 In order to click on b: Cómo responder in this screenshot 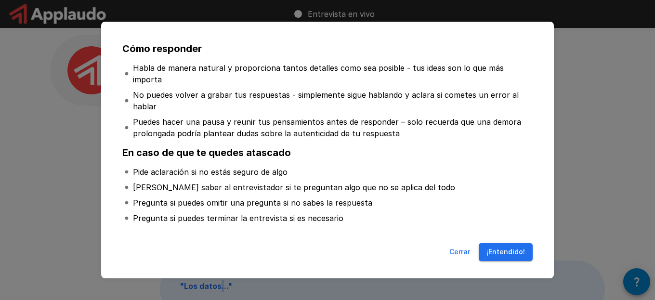, I will do `click(162, 49)`.